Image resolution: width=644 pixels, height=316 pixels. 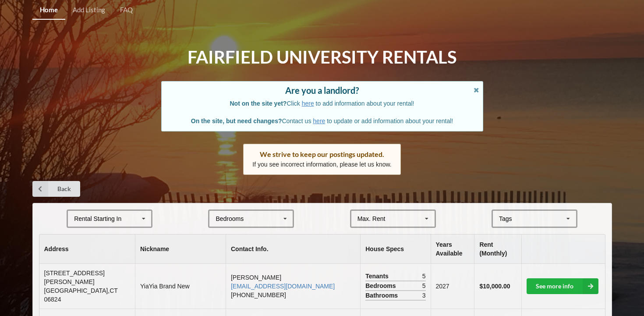 I want to click on a: FAQ, so click(x=126, y=10).